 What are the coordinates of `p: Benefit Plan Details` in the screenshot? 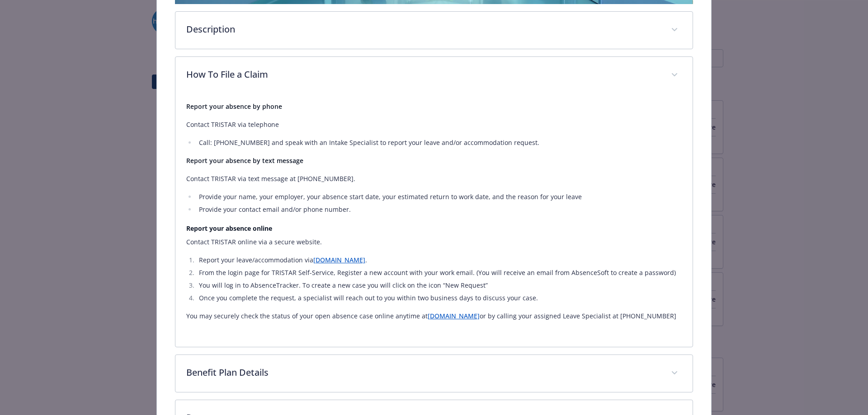 It's located at (423, 373).